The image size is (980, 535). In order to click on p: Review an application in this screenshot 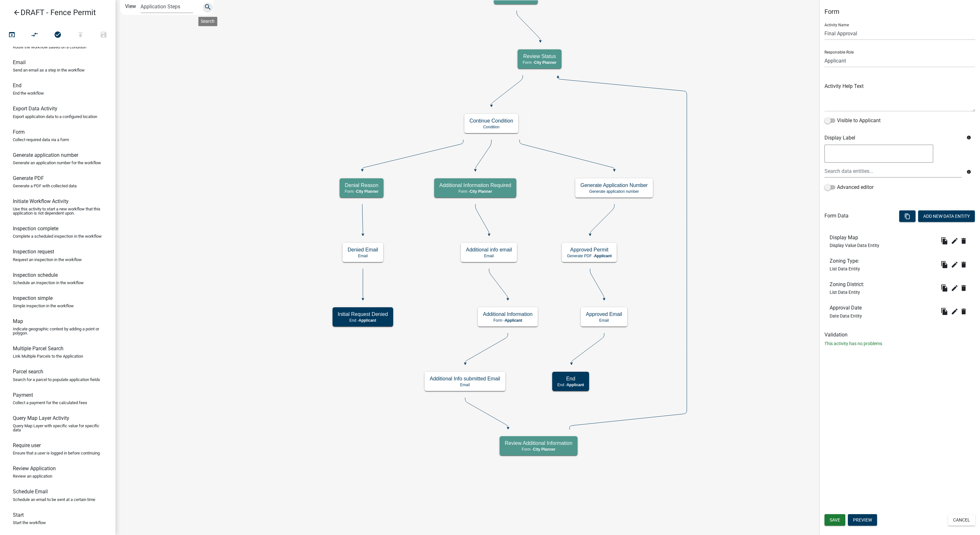, I will do `click(33, 475)`.